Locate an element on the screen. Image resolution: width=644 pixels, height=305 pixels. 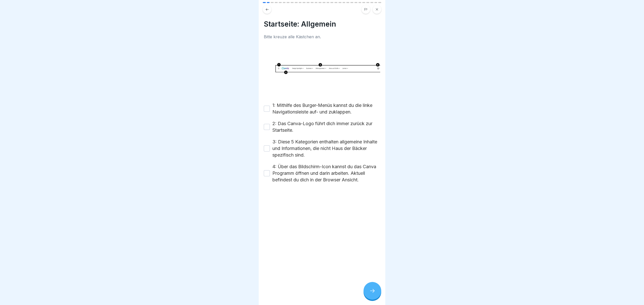
div: Bitte kreuze alle Kästchen an. is located at coordinates (322, 36).